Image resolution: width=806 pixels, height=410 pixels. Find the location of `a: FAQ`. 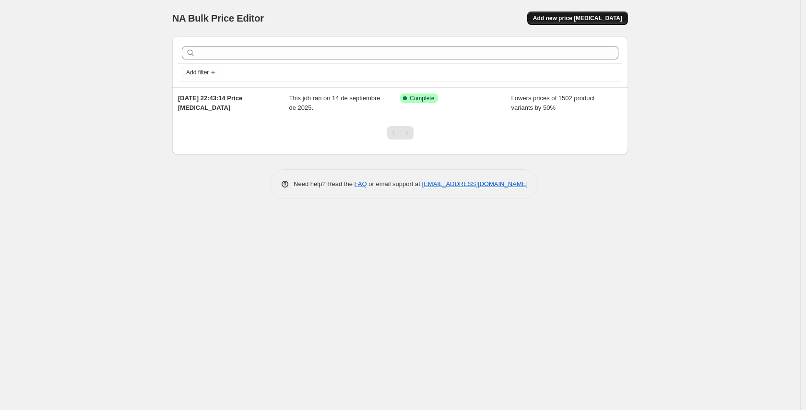

a: FAQ is located at coordinates (361, 184).